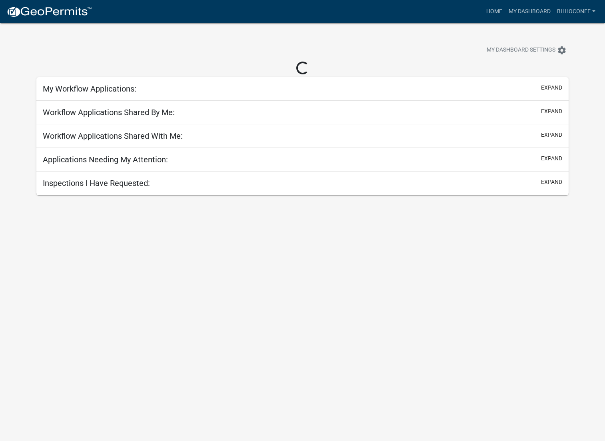  I want to click on h5: Inspections I Have Requested:, so click(96, 183).